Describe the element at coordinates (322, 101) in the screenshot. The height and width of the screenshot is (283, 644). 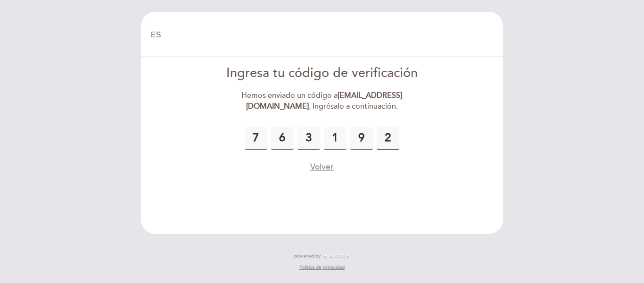
I see `div: Hemos enviado un código a . Ingrésalo a continuación.` at that location.